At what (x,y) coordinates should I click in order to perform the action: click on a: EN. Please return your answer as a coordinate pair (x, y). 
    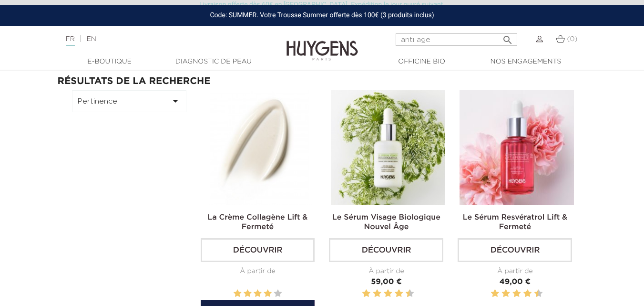
    Looking at the image, I should click on (91, 39).